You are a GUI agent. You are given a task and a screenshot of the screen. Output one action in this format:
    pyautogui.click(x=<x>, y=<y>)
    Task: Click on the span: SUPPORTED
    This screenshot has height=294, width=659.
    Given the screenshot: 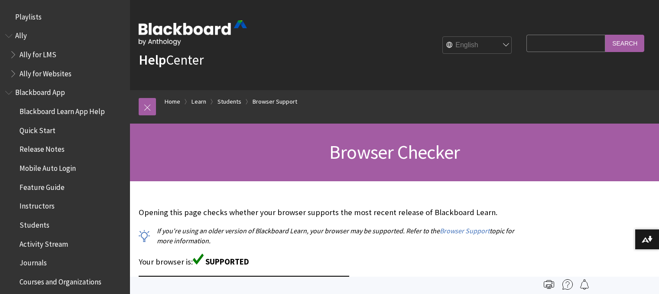 What is the action you would take?
    pyautogui.click(x=227, y=261)
    